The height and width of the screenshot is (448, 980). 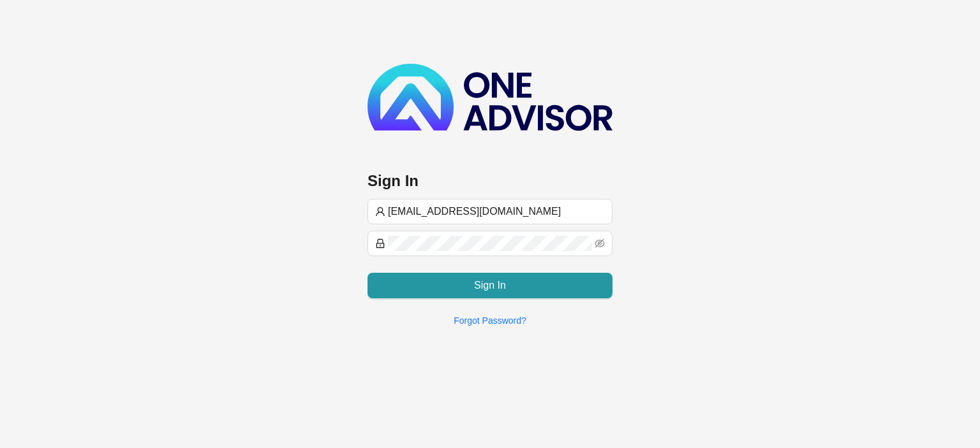 What do you see at coordinates (496, 212) in the screenshot?
I see `input: Username` at bounding box center [496, 212].